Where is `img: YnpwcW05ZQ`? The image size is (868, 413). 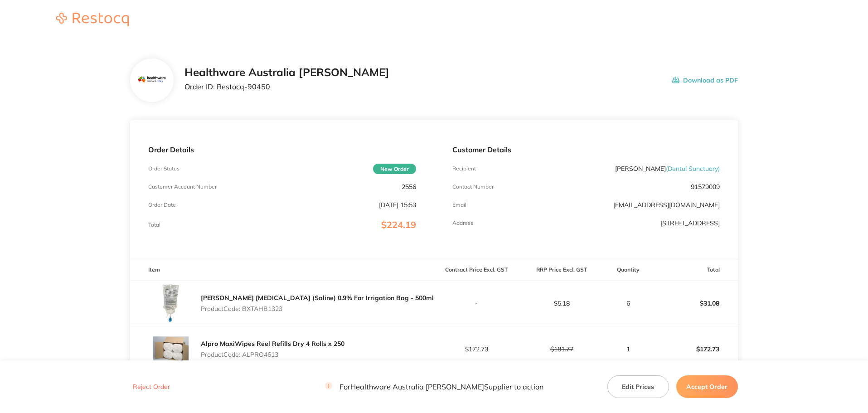 img: YnpwcW05ZQ is located at coordinates (171, 303).